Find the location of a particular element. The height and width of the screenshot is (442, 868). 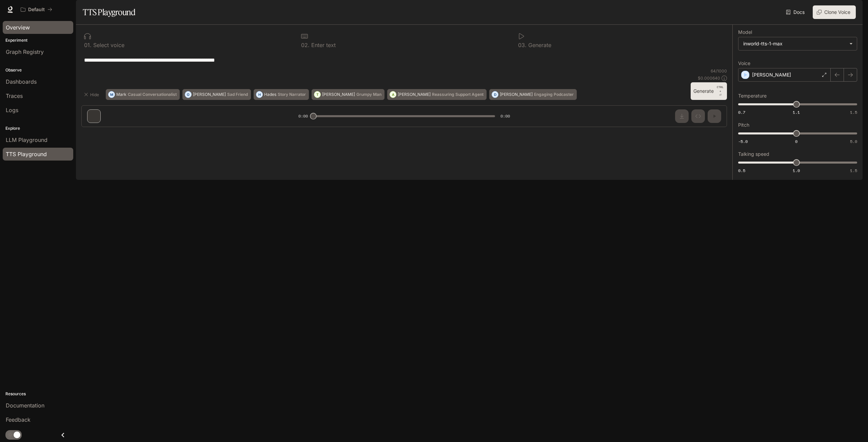

span: 0.7 is located at coordinates (742, 112).